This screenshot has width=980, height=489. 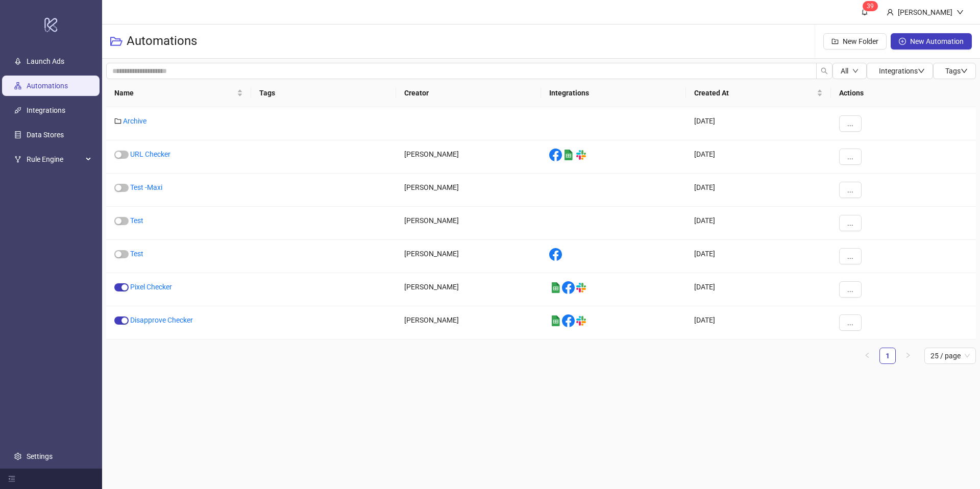 What do you see at coordinates (844, 71) in the screenshot?
I see `span: All` at bounding box center [844, 71].